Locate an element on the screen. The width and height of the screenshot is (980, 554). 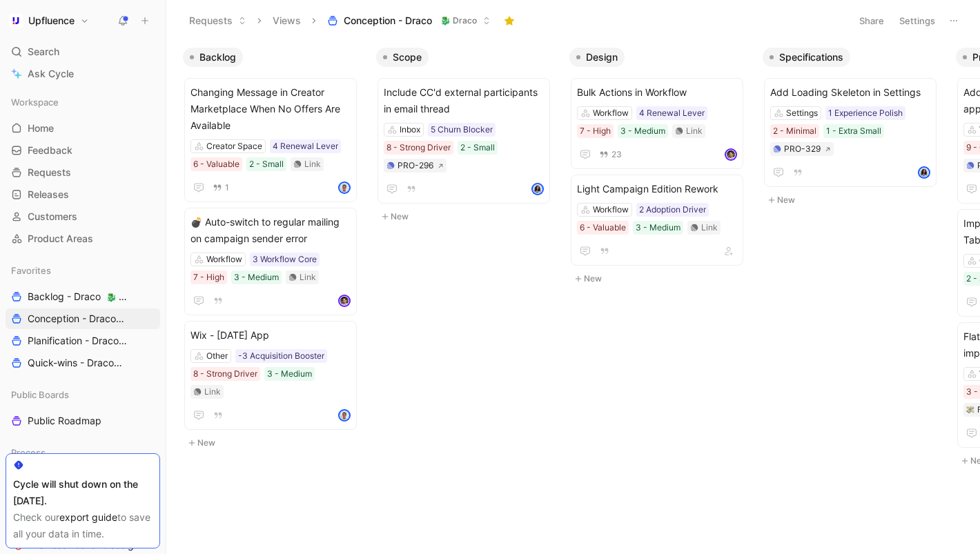
button: Specifications is located at coordinates (806, 57).